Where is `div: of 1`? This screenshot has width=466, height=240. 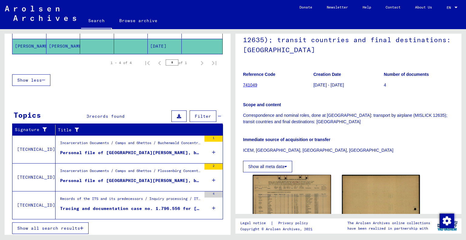 div: of 1 is located at coordinates (181, 62).